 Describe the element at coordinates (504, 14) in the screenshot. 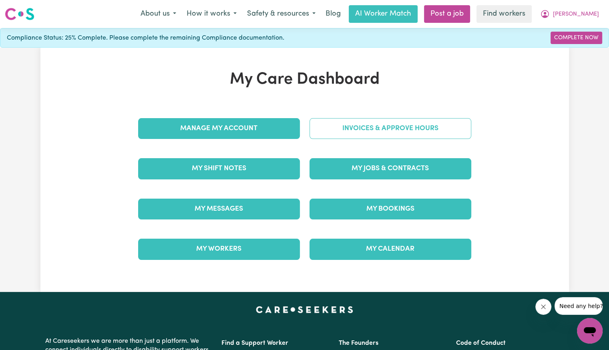

I see `a: Find workers` at that location.